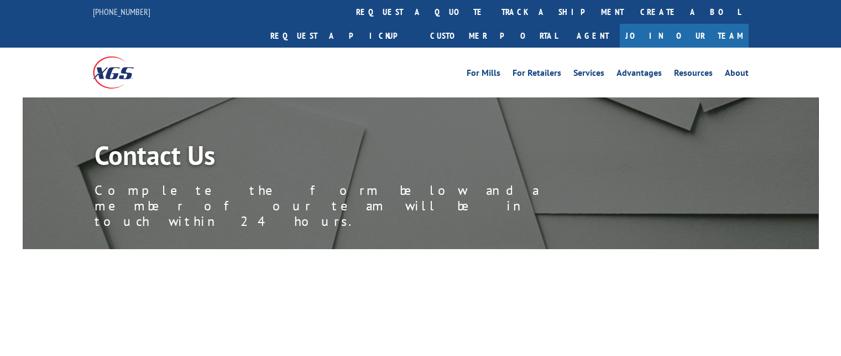  I want to click on a: Customer Portal, so click(494, 35).